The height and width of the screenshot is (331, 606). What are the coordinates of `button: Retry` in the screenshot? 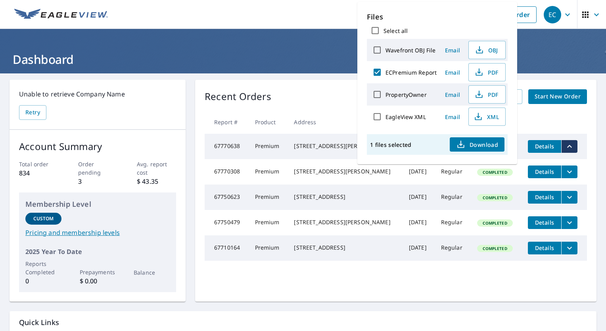 It's located at (33, 112).